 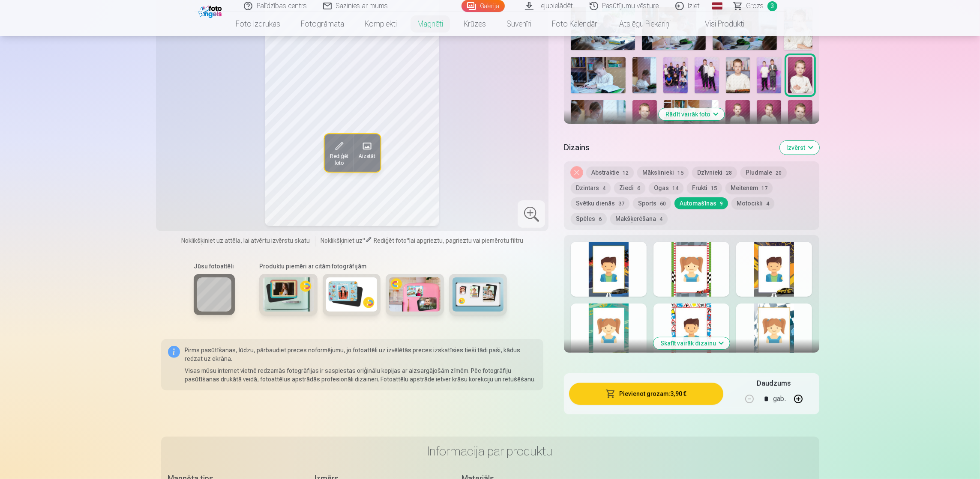 What do you see at coordinates (753, 203) in the screenshot?
I see `button: Motocikli4` at bounding box center [753, 203].